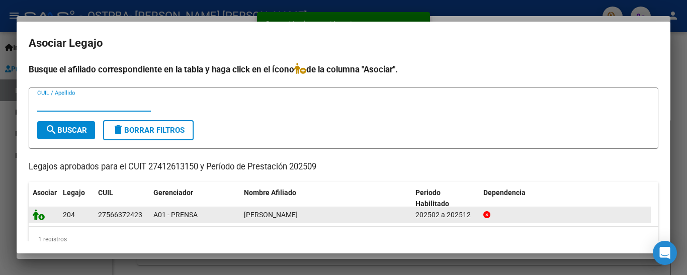 This screenshot has width=687, height=275. Describe the element at coordinates (445, 199) in the screenshot. I see `datatable-header-cell: Periodo Habilitado` at that location.